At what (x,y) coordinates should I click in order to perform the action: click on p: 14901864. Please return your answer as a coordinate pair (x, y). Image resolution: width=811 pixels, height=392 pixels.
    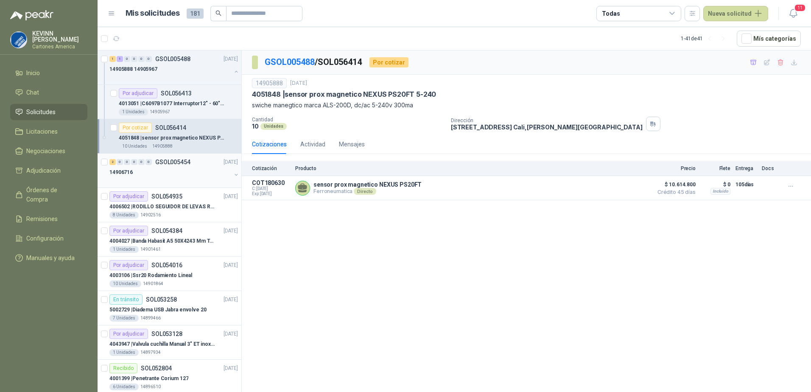
    Looking at the image, I should click on (153, 284).